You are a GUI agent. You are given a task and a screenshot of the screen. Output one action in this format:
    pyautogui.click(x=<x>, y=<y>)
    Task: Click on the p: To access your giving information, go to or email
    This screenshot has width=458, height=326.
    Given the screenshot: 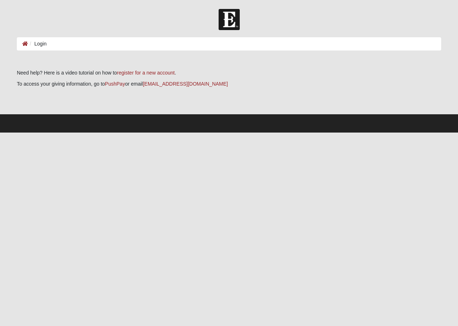 What is the action you would take?
    pyautogui.click(x=229, y=84)
    